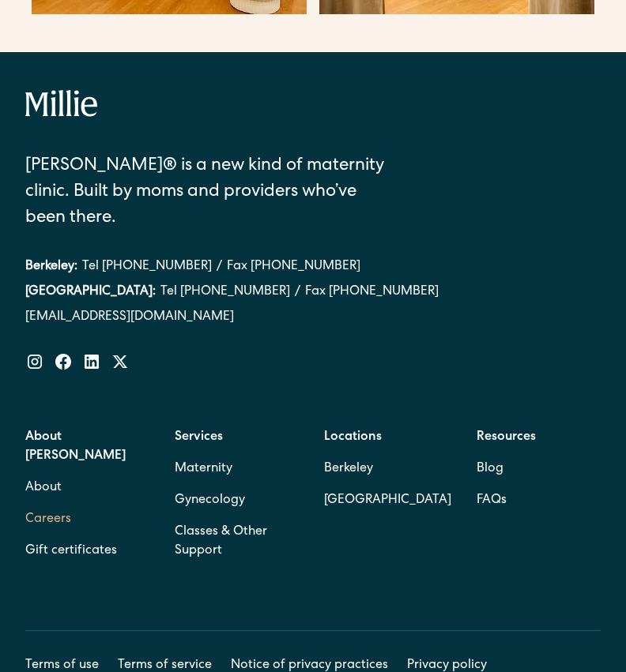 Image resolution: width=626 pixels, height=672 pixels. What do you see at coordinates (199, 438) in the screenshot?
I see `strong: Services` at bounding box center [199, 438].